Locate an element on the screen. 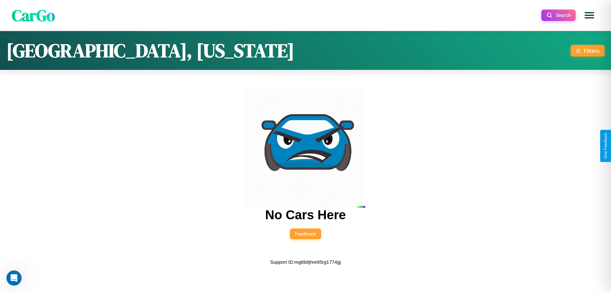  span: Search is located at coordinates (563, 15).